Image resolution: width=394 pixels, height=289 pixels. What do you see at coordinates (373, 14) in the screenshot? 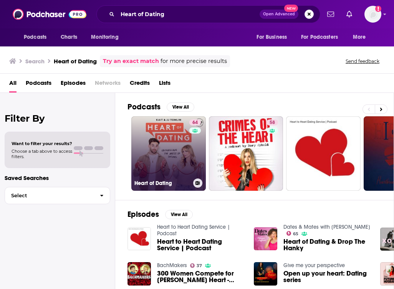
I see `span: Logged in as sschroeder` at bounding box center [373, 14].